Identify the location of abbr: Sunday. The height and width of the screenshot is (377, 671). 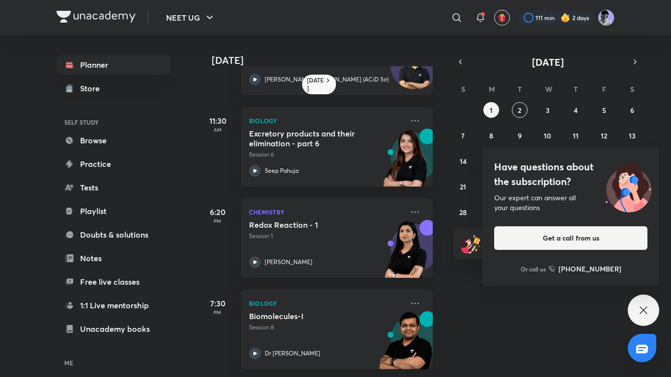
(463, 89).